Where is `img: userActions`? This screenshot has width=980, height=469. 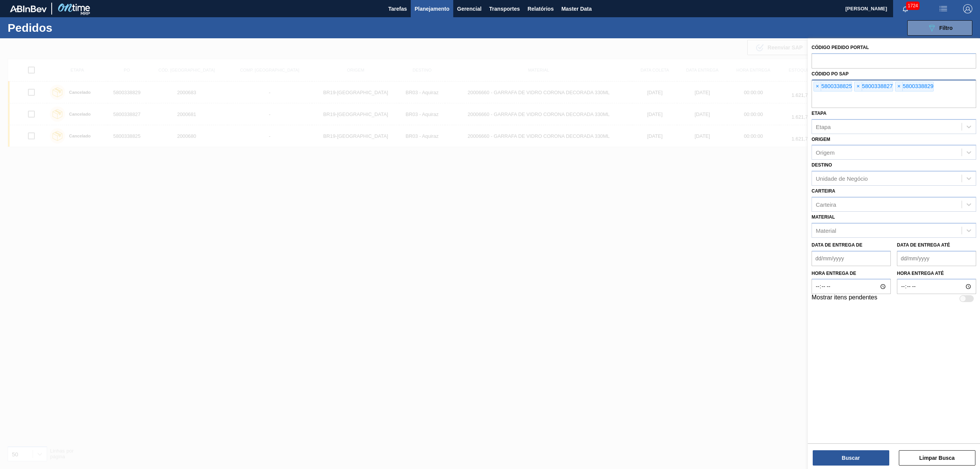
img: userActions is located at coordinates (943, 9).